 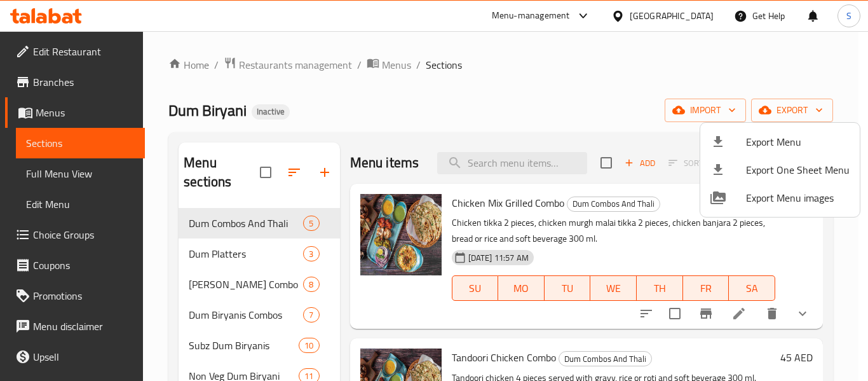 I want to click on li: Export one sheet menu items, so click(x=780, y=170).